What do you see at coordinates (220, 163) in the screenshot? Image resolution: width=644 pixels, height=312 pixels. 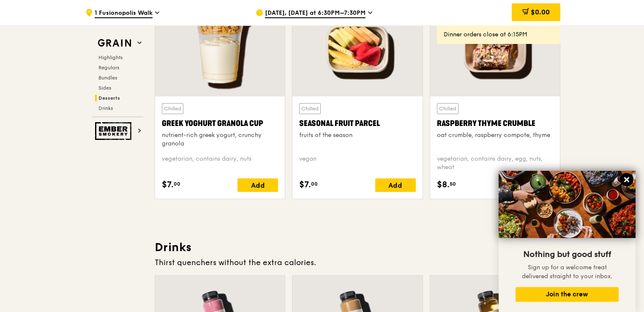 I see `div: vegetarian, contains dairy, nuts` at bounding box center [220, 163].